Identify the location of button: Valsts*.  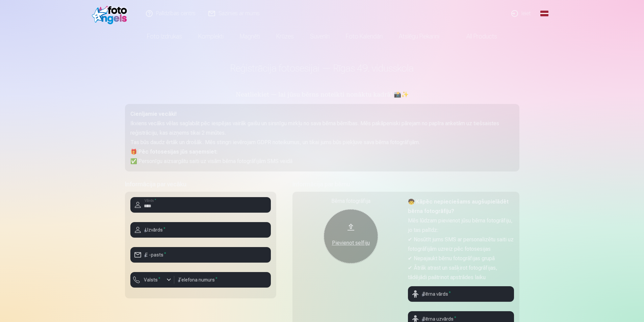
(152, 280).